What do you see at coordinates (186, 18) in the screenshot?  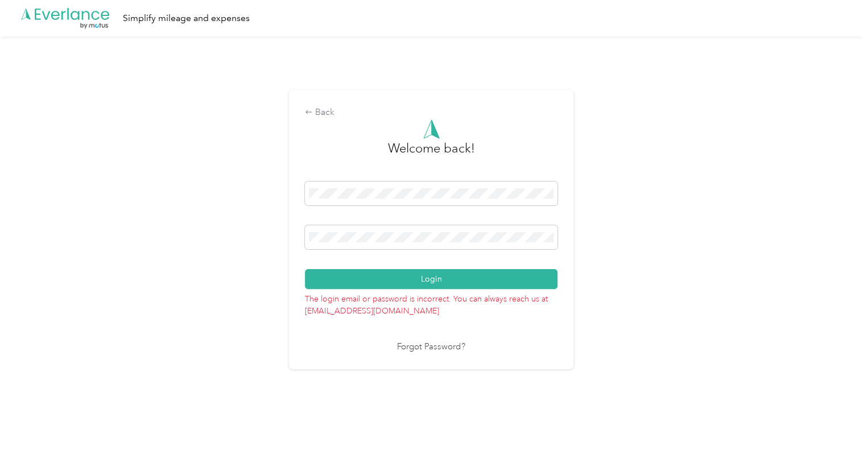 I see `div: Simplify mileage and expenses` at bounding box center [186, 18].